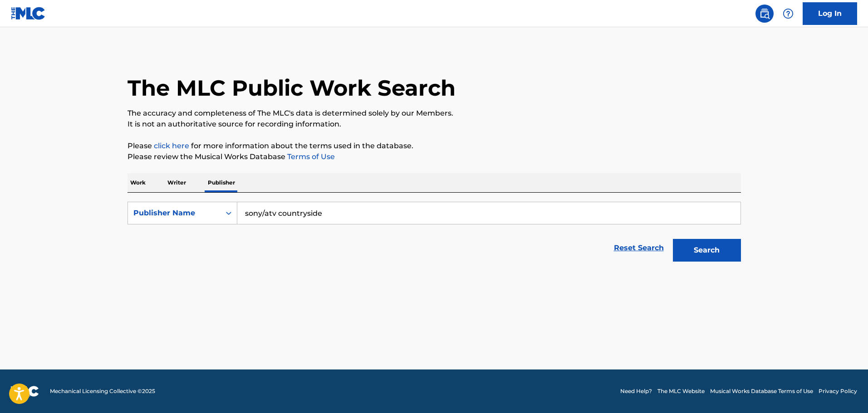  I want to click on a: Reset Search, so click(639, 249).